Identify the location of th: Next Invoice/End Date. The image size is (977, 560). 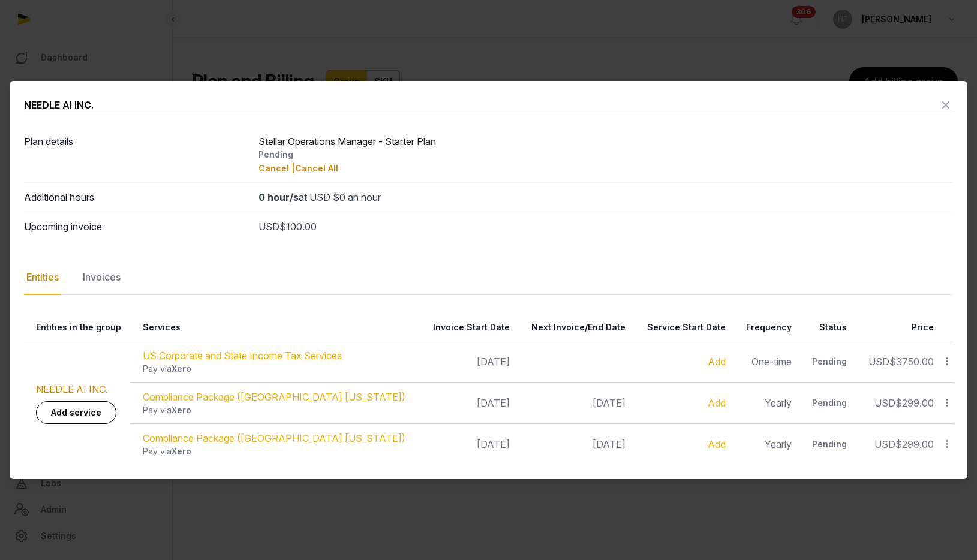
(574, 327).